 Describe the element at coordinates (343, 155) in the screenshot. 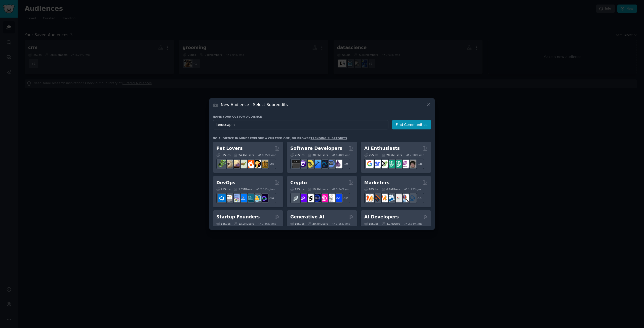

I see `div: 0.40 % /mo` at that location.